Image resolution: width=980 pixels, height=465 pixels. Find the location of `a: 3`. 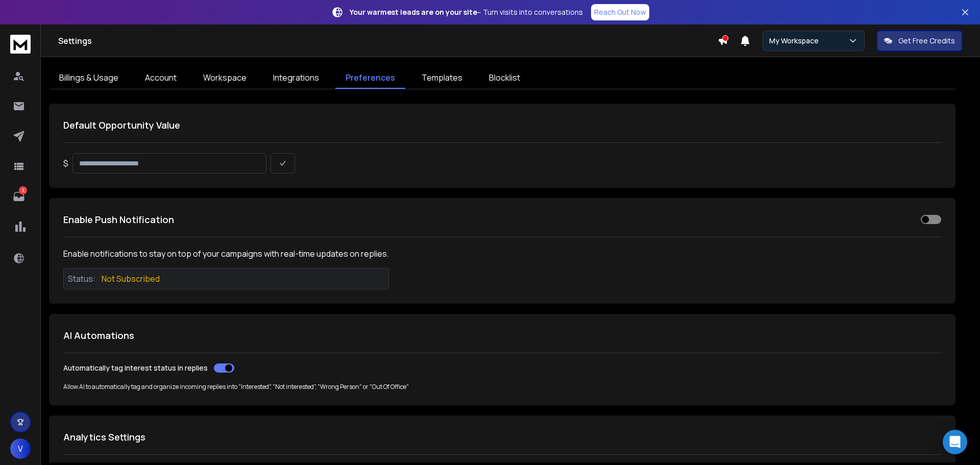

a: 3 is located at coordinates (19, 196).